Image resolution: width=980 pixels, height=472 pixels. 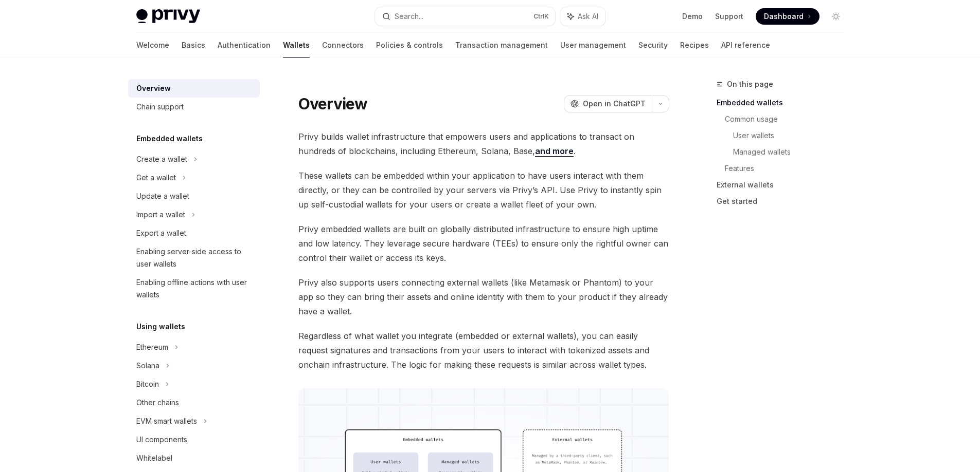 What do you see at coordinates (194, 258) in the screenshot?
I see `a: Enabling server-side access to user wallets` at bounding box center [194, 258].